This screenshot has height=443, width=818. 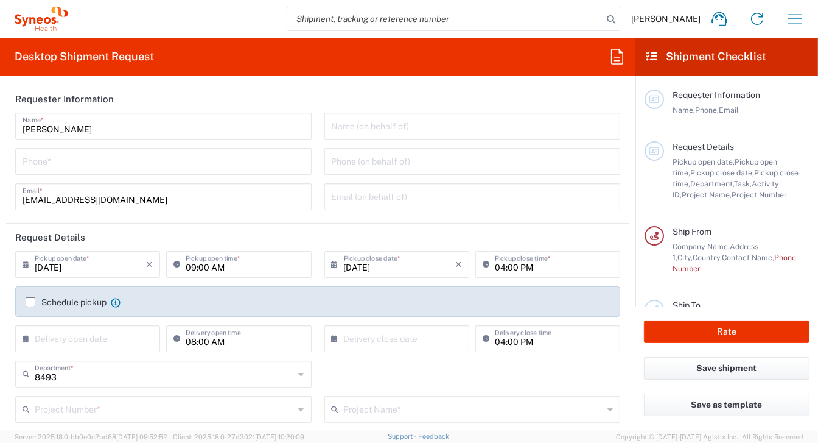 I want to click on span: City,, so click(x=685, y=257).